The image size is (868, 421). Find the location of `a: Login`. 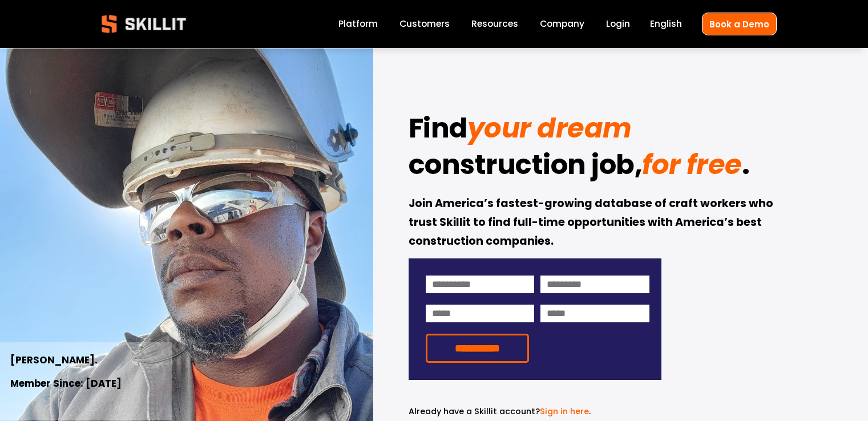

a: Login is located at coordinates (619, 24).